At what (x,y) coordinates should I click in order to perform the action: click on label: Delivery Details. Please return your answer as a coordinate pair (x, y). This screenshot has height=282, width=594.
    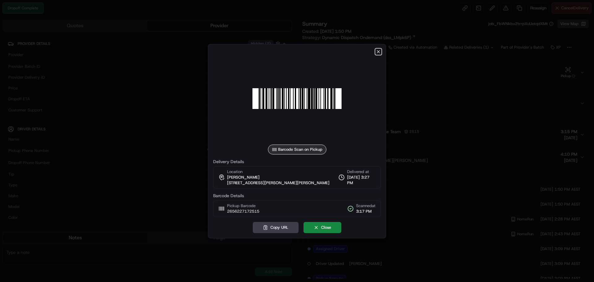
    Looking at the image, I should click on (297, 161).